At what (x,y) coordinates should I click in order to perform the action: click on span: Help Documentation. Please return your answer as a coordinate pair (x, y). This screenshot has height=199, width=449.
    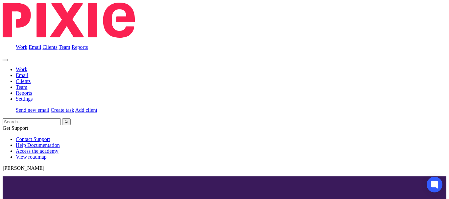
    Looking at the image, I should click on (38, 145).